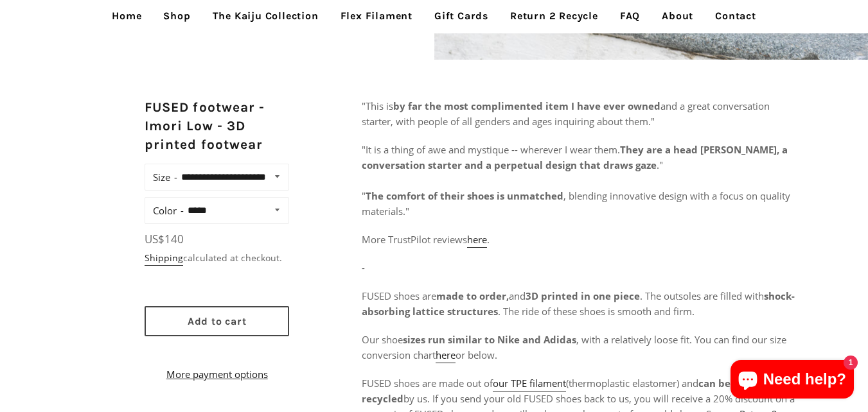  What do you see at coordinates (165, 177) in the screenshot?
I see `label: Size` at bounding box center [165, 177].